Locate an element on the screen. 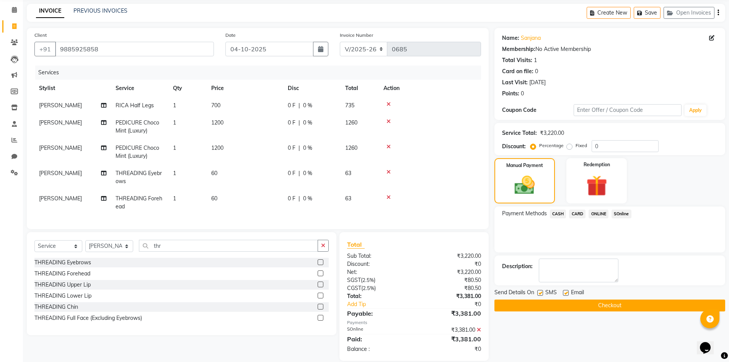 The image size is (729, 362). span: SGST is located at coordinates (354, 280).